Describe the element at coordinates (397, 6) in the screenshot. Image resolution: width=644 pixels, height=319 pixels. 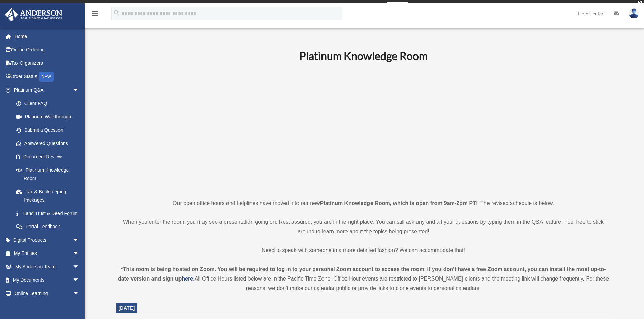
I see `a: survey` at that location.